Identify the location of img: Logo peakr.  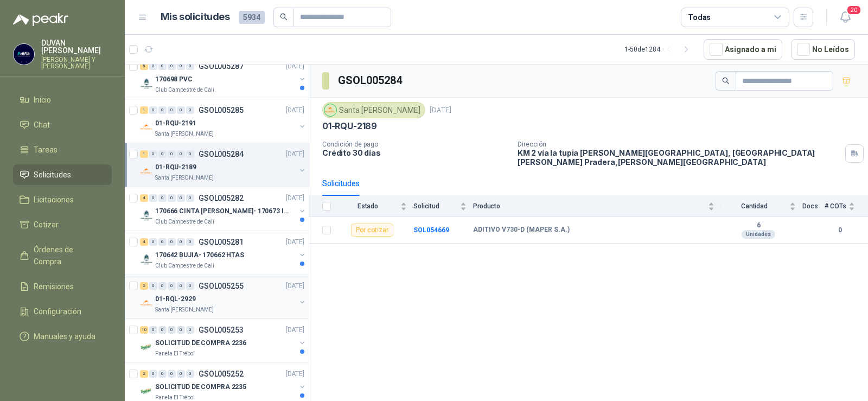
(41, 19).